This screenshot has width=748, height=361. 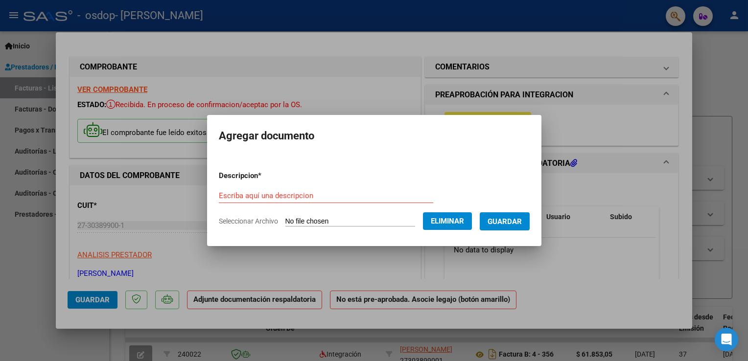 I want to click on button: Guardar, so click(x=505, y=221).